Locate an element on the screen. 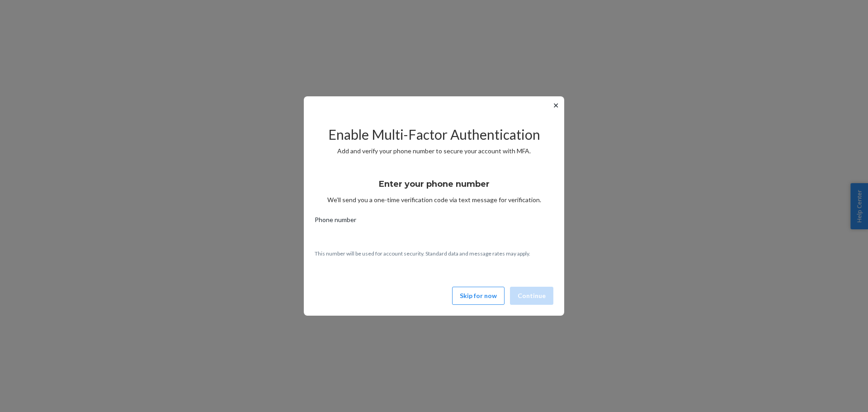  button: Continue is located at coordinates (532, 296).